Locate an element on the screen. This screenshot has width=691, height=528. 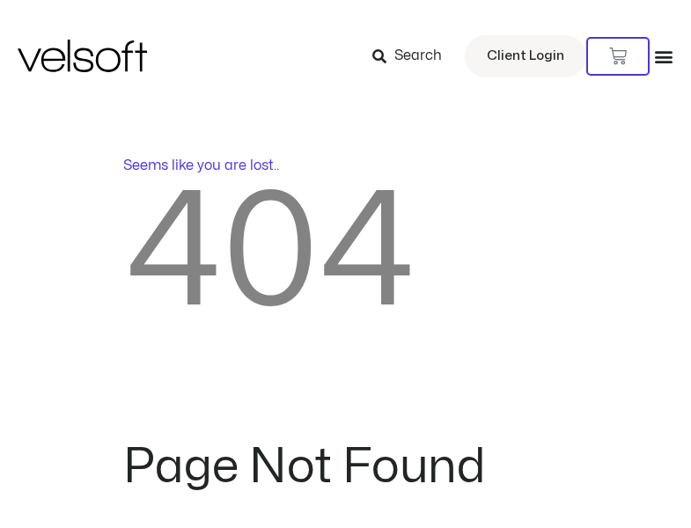
p: Seems like you are lost.. is located at coordinates (346, 166).